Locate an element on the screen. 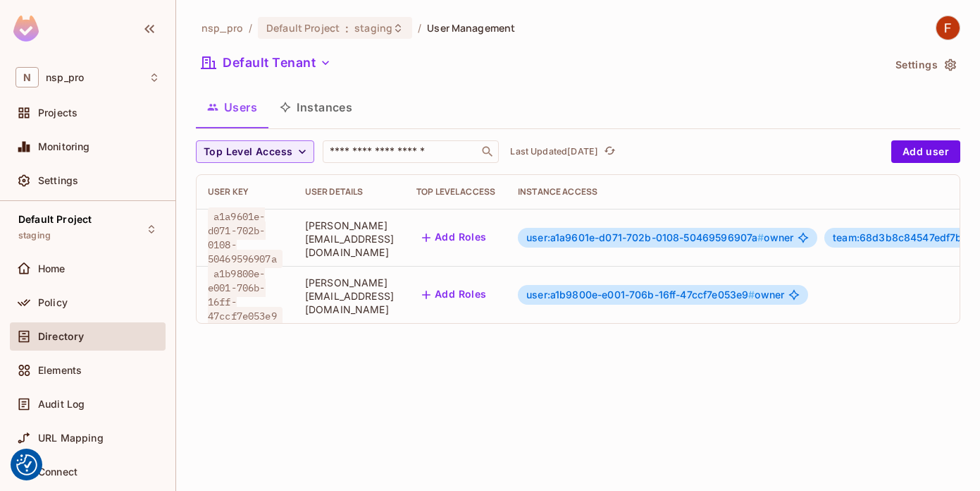  img: SReyMgAAAABJRU5ErkJggg== is located at coordinates (26, 28).